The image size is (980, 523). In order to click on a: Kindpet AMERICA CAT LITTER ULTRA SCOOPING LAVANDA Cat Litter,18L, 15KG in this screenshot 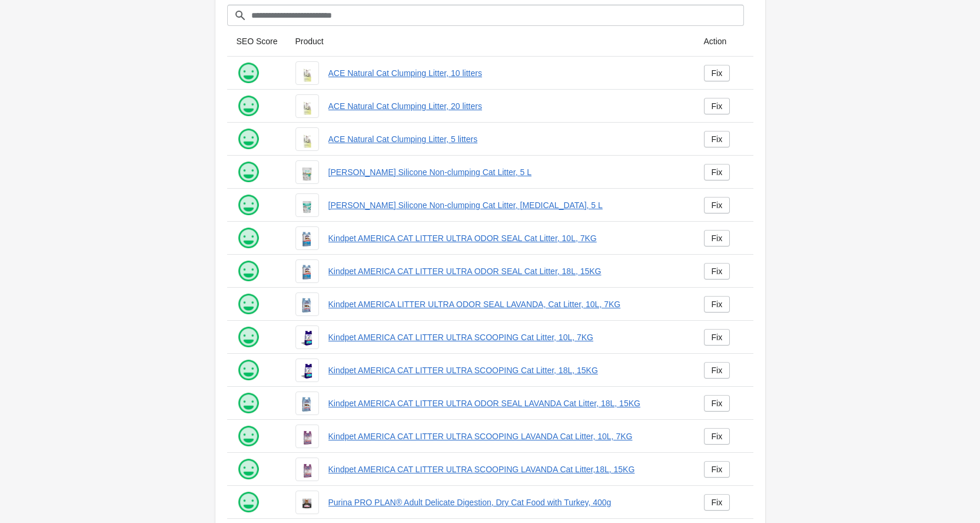, I will do `click(507, 469)`.